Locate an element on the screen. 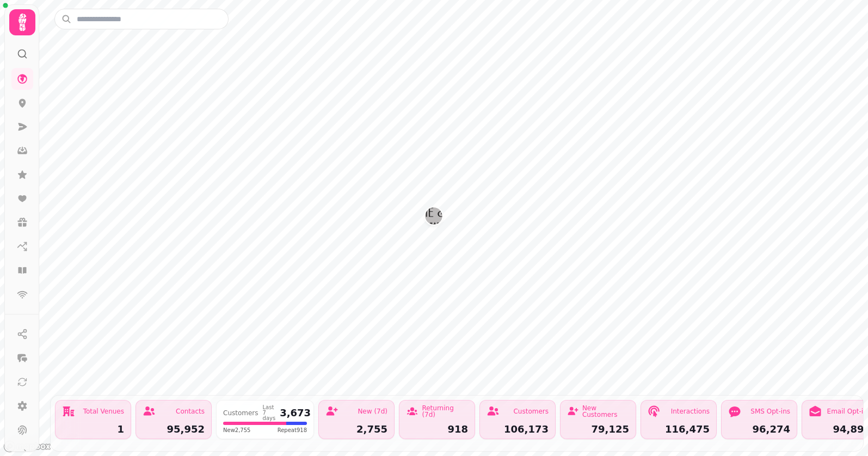  div: 918 is located at coordinates (437, 430).